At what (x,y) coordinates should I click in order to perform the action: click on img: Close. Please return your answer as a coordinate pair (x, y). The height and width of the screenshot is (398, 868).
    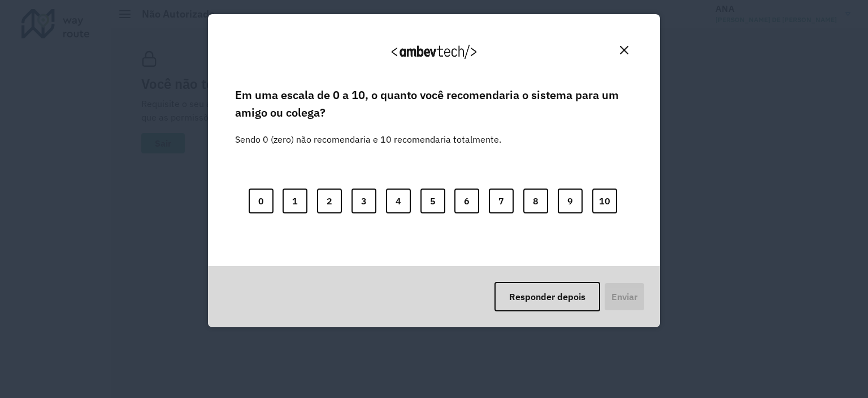
    Looking at the image, I should click on (624, 50).